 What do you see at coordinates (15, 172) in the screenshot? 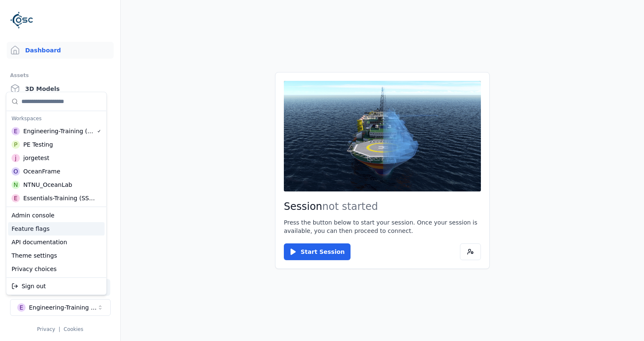
I see `div: O` at bounding box center [15, 172].